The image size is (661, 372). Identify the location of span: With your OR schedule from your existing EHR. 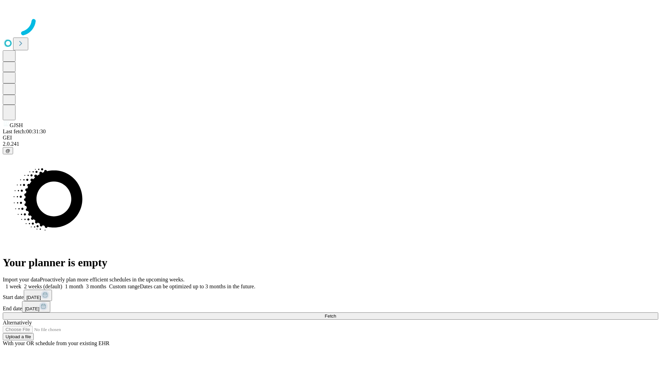
(56, 343).